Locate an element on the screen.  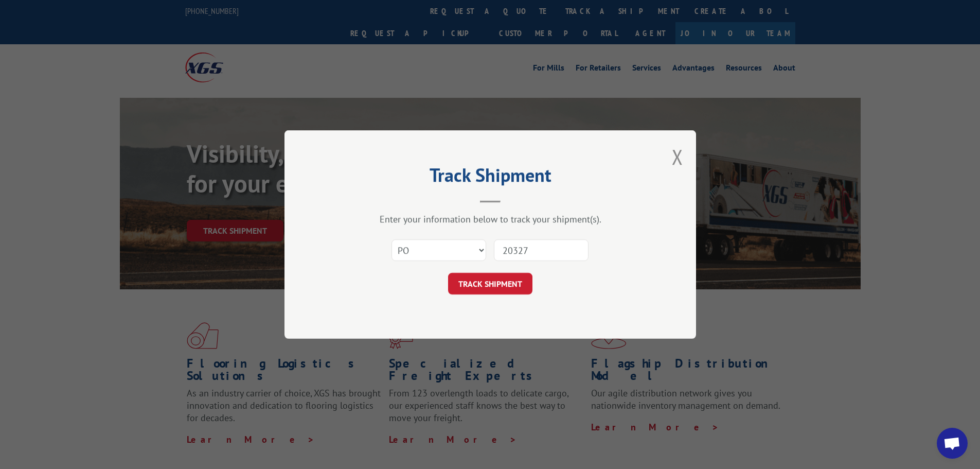
h2: Track Shipment is located at coordinates (490, 178).